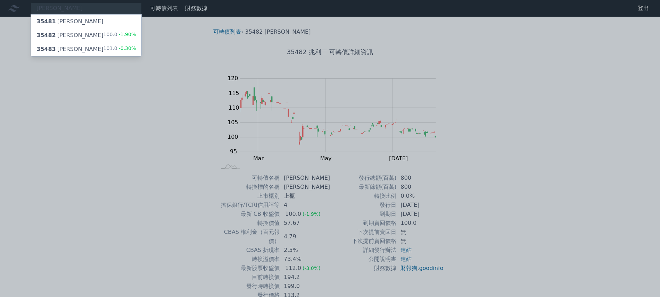 The height and width of the screenshot is (297, 660). What do you see at coordinates (46, 21) in the screenshot?
I see `span: 35481` at bounding box center [46, 21].